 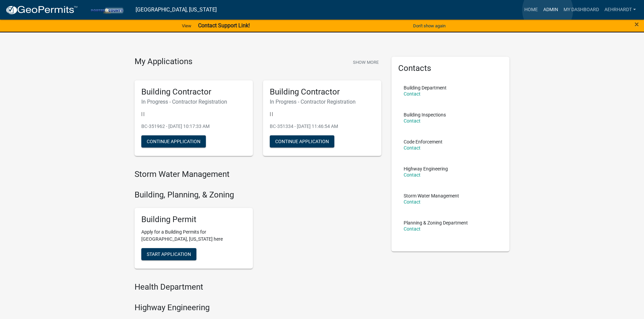 I want to click on span: Start Application, so click(x=169, y=254).